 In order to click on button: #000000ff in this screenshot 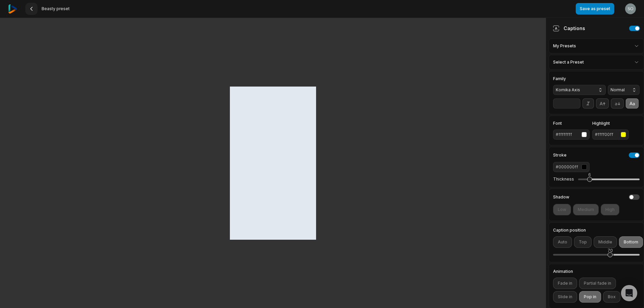, I will do `click(571, 167)`.